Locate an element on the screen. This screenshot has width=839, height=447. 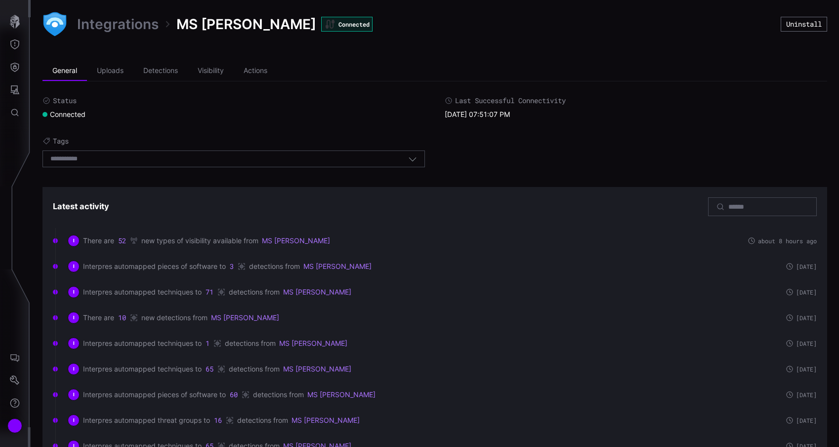
button: 52 is located at coordinates (122, 241).